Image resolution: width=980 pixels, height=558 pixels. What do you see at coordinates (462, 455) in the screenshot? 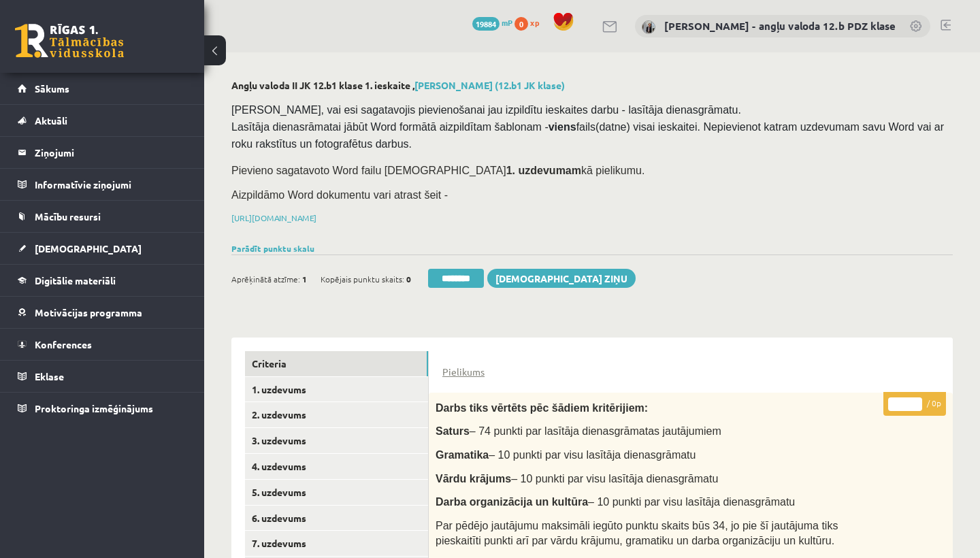
I see `span: Gramatika` at bounding box center [462, 455].